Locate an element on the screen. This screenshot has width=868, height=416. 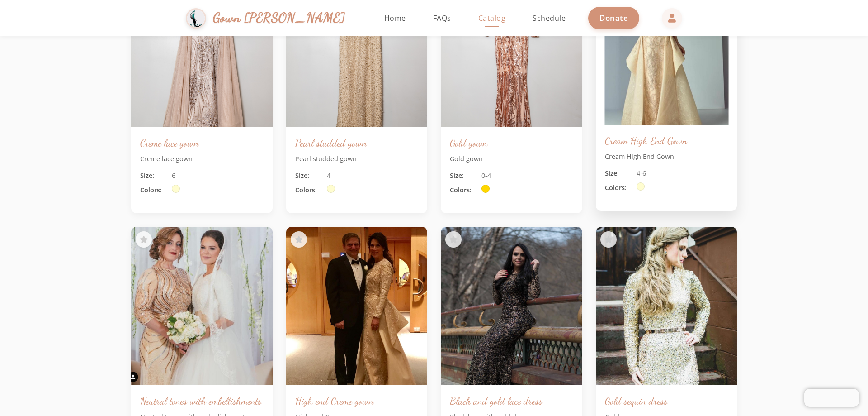
span: Home is located at coordinates (395, 18).